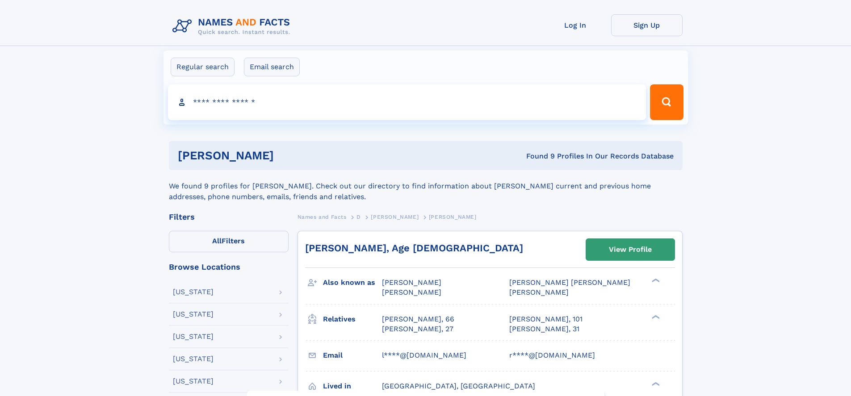  I want to click on div: Browse Locations, so click(229, 267).